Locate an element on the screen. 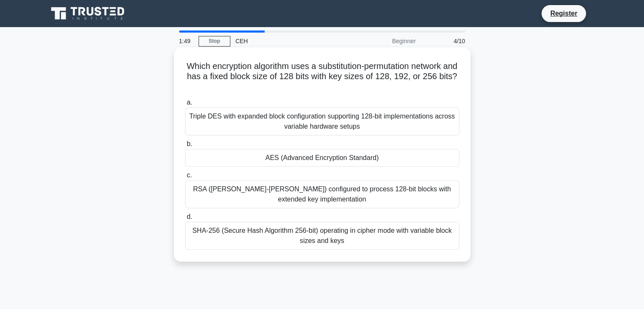 This screenshot has width=644, height=309. span: b. is located at coordinates (189, 143).